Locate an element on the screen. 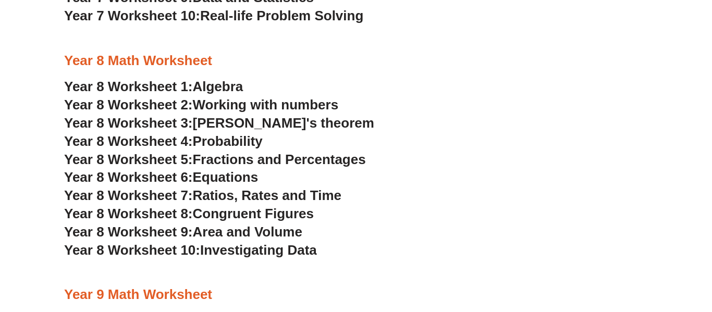 The height and width of the screenshot is (312, 712). h3: Year 9 Math Worksheet is located at coordinates (356, 295).